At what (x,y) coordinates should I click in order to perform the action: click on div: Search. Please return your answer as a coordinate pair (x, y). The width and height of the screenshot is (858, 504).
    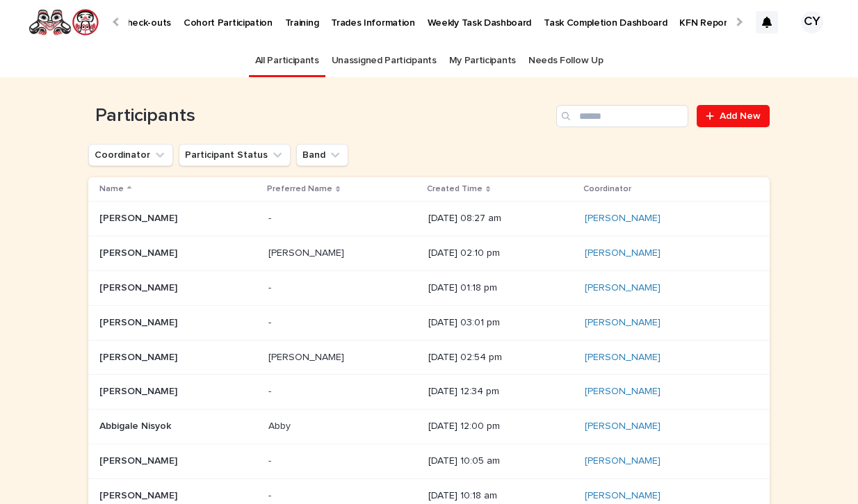
    Looking at the image, I should click on (622, 116).